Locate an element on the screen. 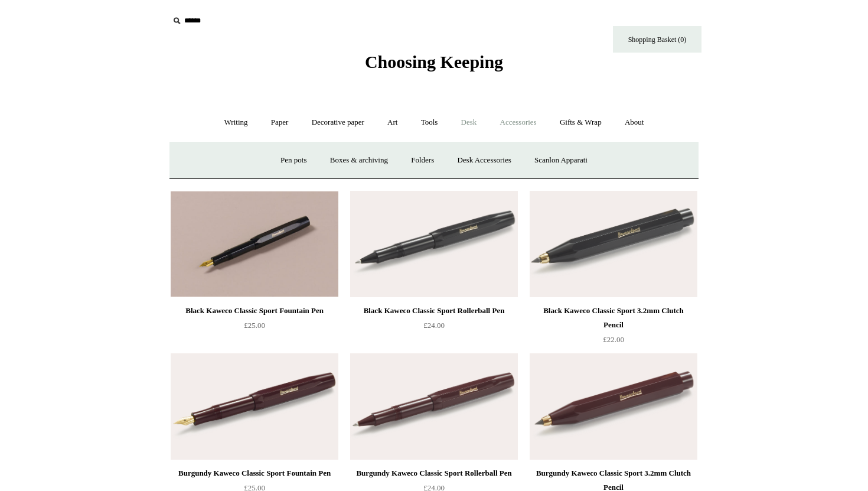  a: About is located at coordinates (634, 122).